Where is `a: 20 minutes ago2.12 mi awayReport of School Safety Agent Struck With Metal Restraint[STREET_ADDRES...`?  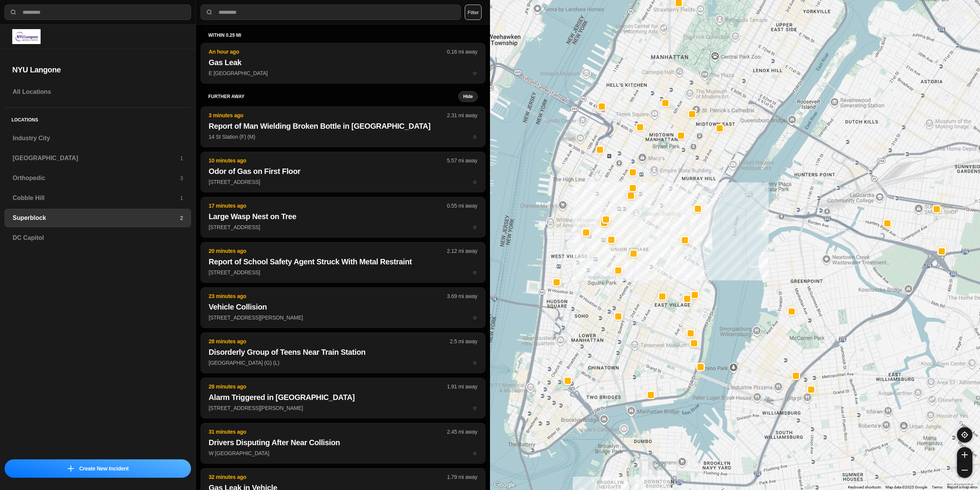
a: 20 minutes ago2.12 mi awayReport of School Safety Agent Struck With Metal Restraint[STREET_ADDRES... is located at coordinates (343, 272).